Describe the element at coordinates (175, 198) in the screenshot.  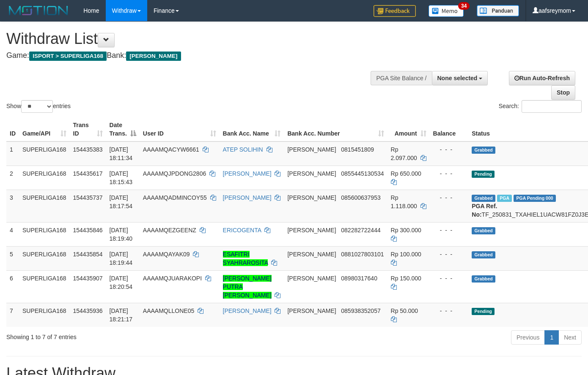
I see `span: AAAAMQADMINCOY55` at that location.